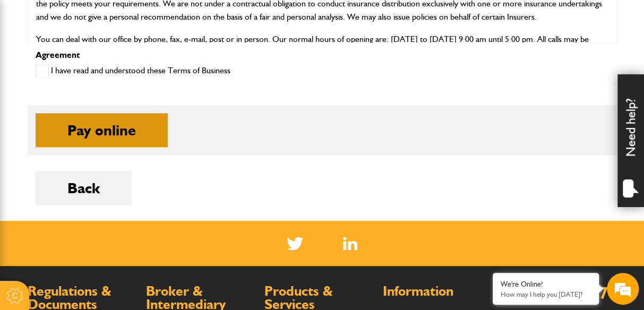  Describe the element at coordinates (322, 46) in the screenshot. I see `p: You can deal with our office by phone, fax, e-mail, post or in person. Our normal hours of openin...` at that location.